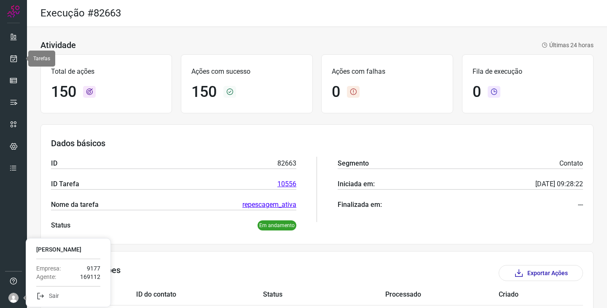  Describe the element at coordinates (75, 205) in the screenshot. I see `p: Nome da tarefa` at that location.